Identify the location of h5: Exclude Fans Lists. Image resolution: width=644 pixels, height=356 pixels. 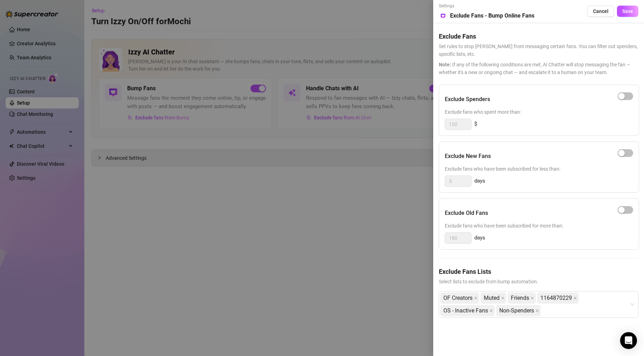
(538, 272).